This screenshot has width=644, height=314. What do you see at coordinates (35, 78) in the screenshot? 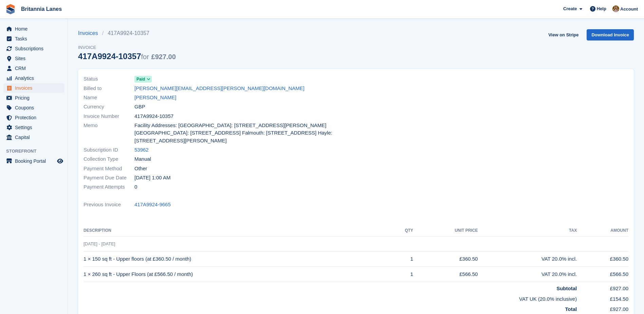
I see `span: Analytics` at bounding box center [35, 78].